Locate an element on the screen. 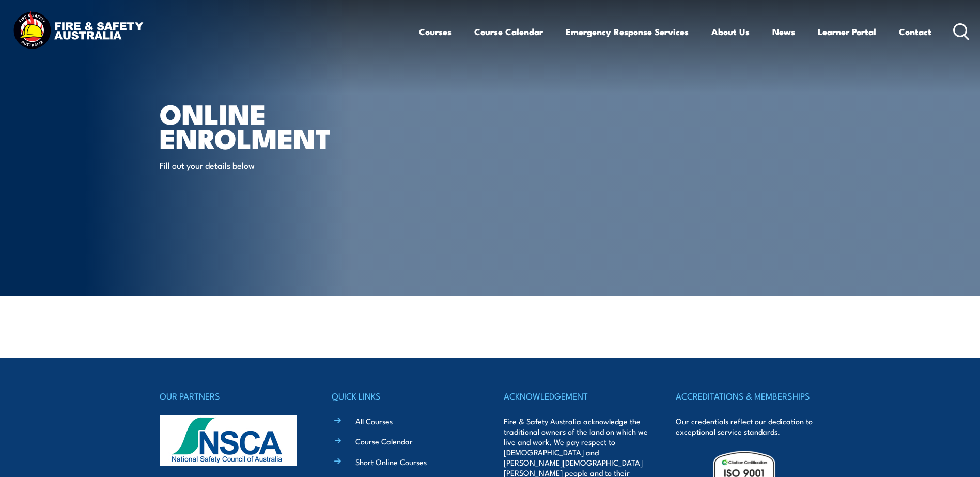  h4: OUR PARTNERS is located at coordinates (232, 396).